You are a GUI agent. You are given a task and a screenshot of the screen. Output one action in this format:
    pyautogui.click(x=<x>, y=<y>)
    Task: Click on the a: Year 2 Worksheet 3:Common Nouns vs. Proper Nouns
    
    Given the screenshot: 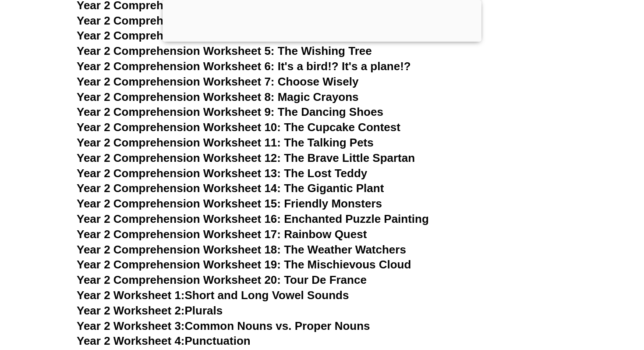 What is the action you would take?
    pyautogui.click(x=224, y=326)
    